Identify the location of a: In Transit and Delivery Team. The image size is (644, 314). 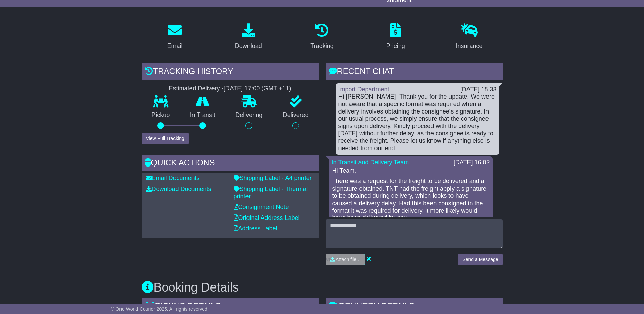
(371, 163).